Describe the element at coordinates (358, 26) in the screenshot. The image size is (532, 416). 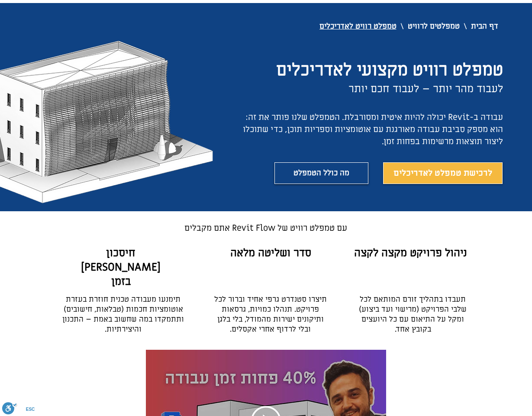
I see `span: טמפלט רוויט לאדריכלים` at that location.